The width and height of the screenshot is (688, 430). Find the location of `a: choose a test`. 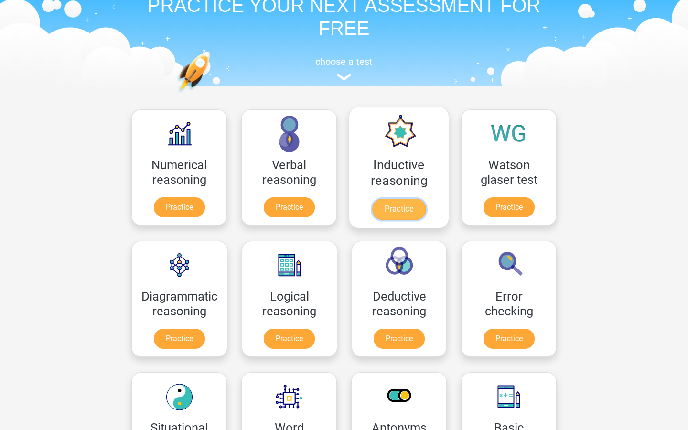

a: choose a test is located at coordinates (344, 68).